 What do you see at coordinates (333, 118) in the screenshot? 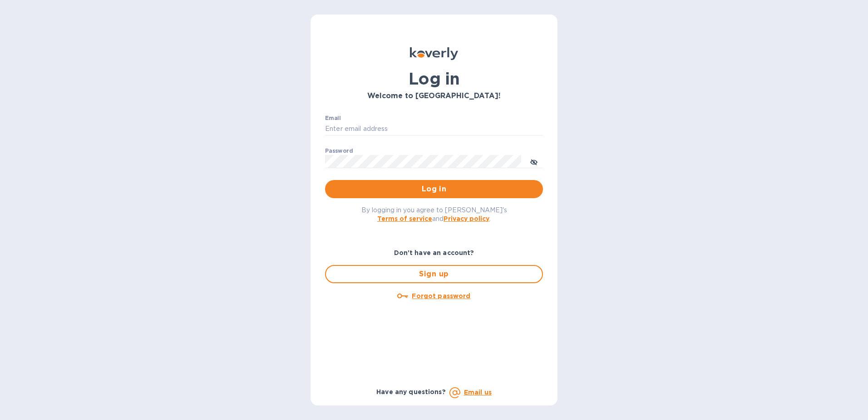
I see `label: Email` at bounding box center [333, 118].